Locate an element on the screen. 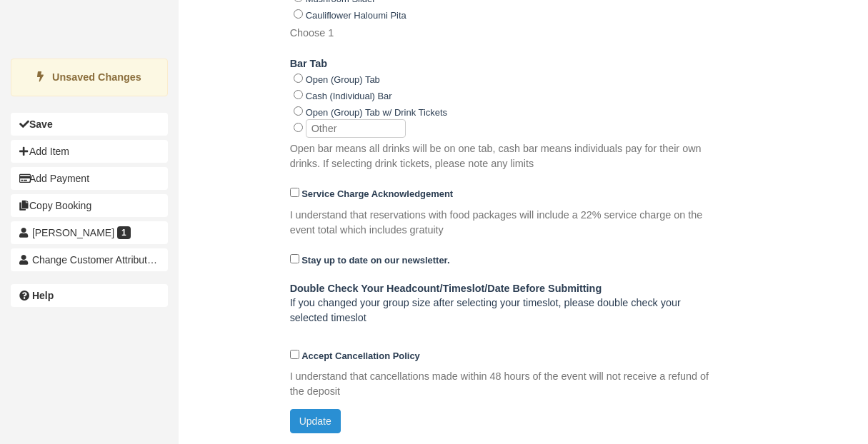  button: Update is located at coordinates (315, 421).